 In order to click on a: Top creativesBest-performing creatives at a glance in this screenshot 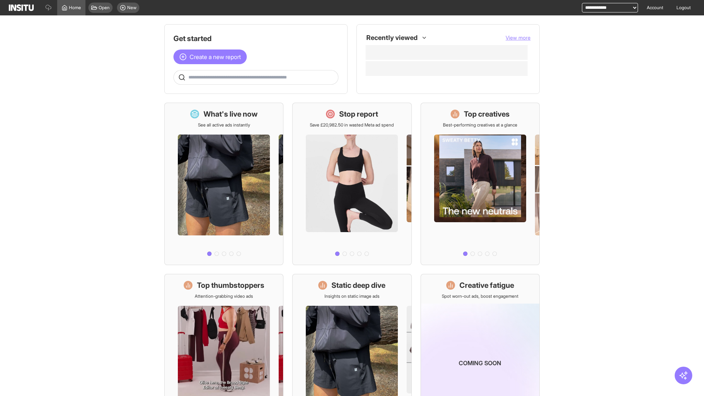, I will do `click(480, 184)`.